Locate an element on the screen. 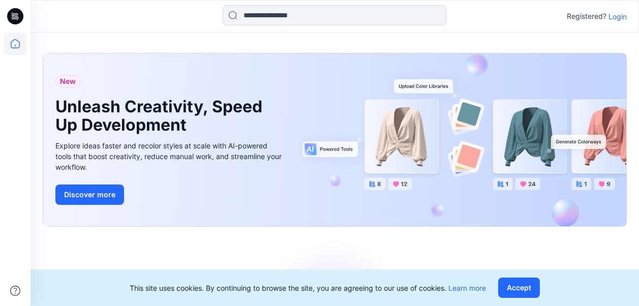  button: Discover more is located at coordinates (89, 195).